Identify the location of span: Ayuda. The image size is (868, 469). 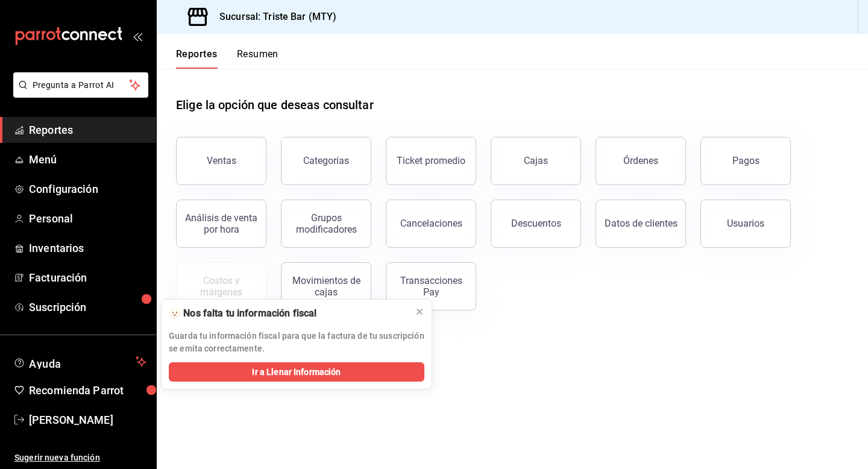
(80, 362).